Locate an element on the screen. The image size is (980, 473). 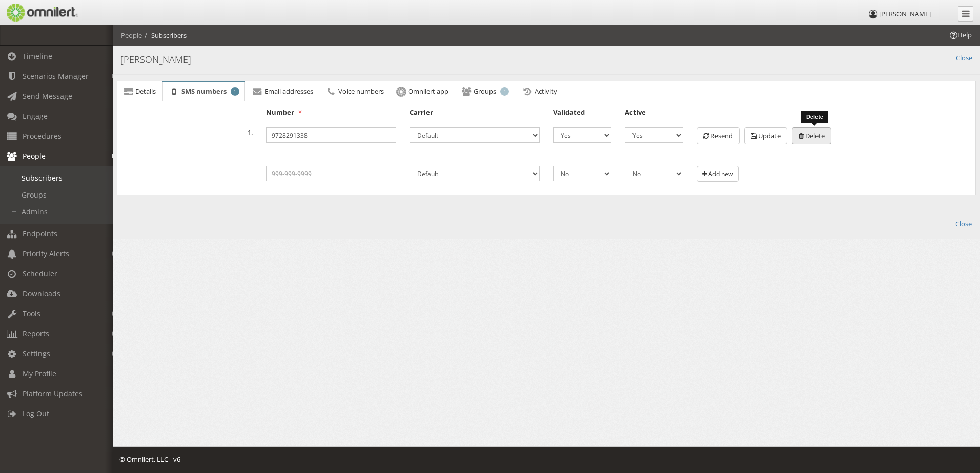
span: SMS numbers is located at coordinates (204, 91).